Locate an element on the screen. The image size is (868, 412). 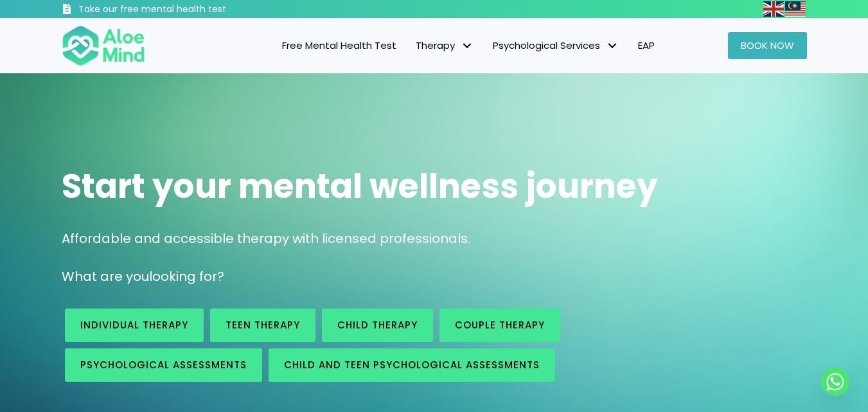
a: Teen Therapy is located at coordinates (263, 326).